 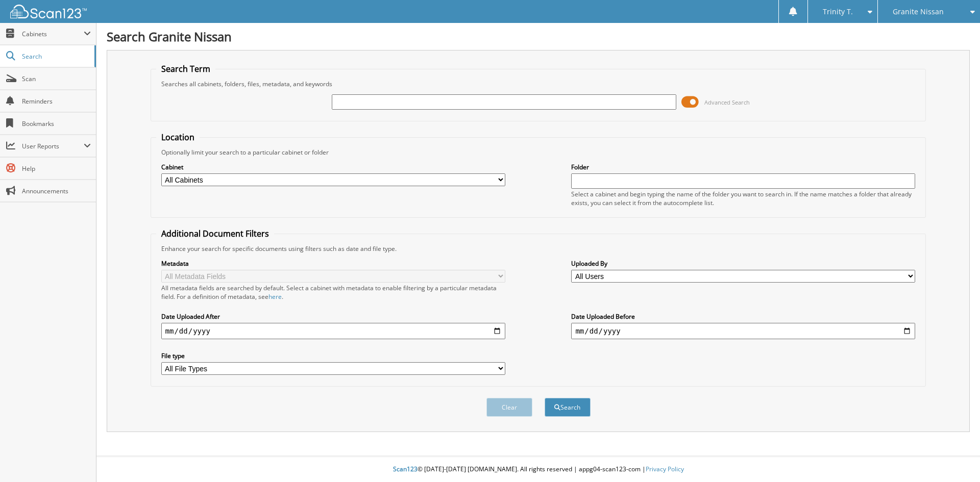 I want to click on span: Search, so click(x=56, y=56).